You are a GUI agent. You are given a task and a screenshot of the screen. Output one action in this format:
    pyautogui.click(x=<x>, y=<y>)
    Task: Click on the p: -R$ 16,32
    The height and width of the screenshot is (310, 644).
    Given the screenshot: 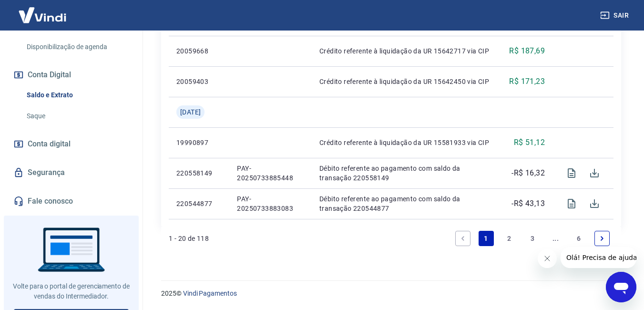 What is the action you would take?
    pyautogui.click(x=528, y=173)
    